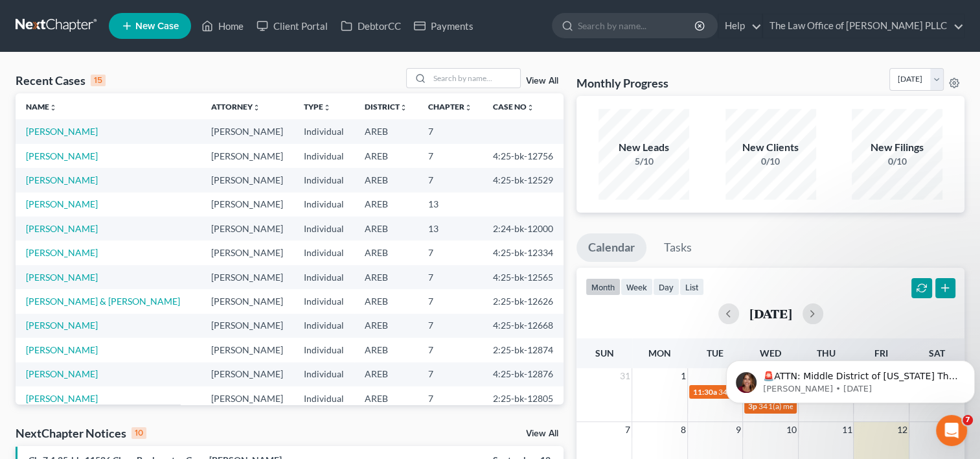  Describe the element at coordinates (292, 26) in the screenshot. I see `a: Client Portal` at that location.